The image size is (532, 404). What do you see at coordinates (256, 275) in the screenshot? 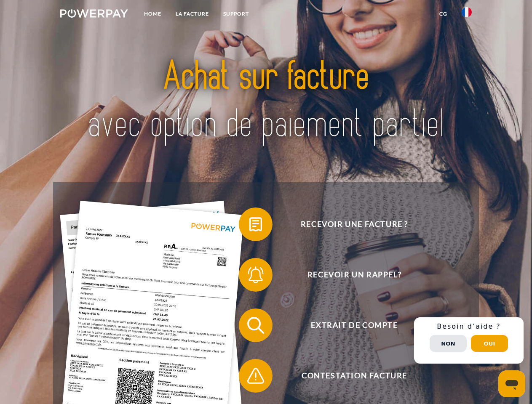
I see `img: qb_bell.svg` at bounding box center [256, 275].